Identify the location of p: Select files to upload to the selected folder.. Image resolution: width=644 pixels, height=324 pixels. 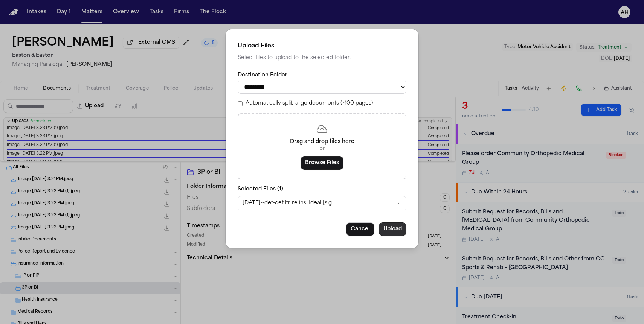
(322, 58).